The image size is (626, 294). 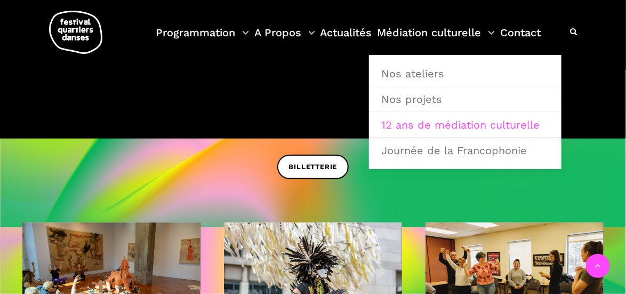 What do you see at coordinates (202, 39) in the screenshot?
I see `a: Programmation` at bounding box center [202, 39].